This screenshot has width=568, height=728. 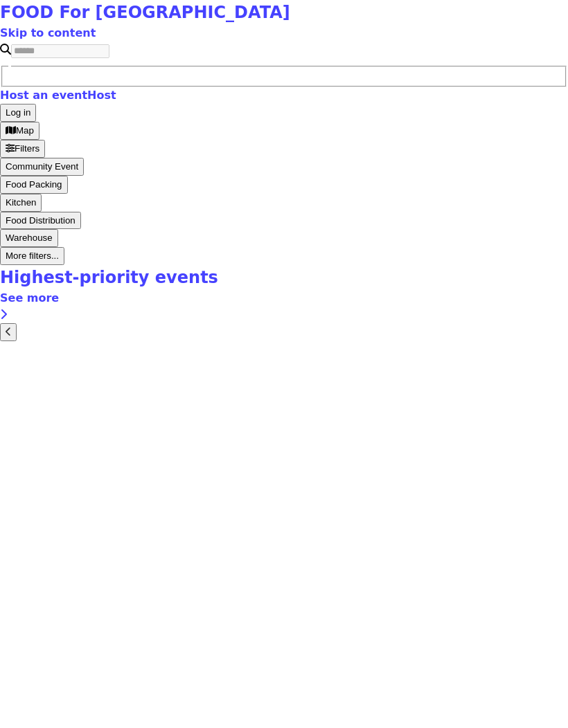 I want to click on input: Search, so click(x=60, y=51).